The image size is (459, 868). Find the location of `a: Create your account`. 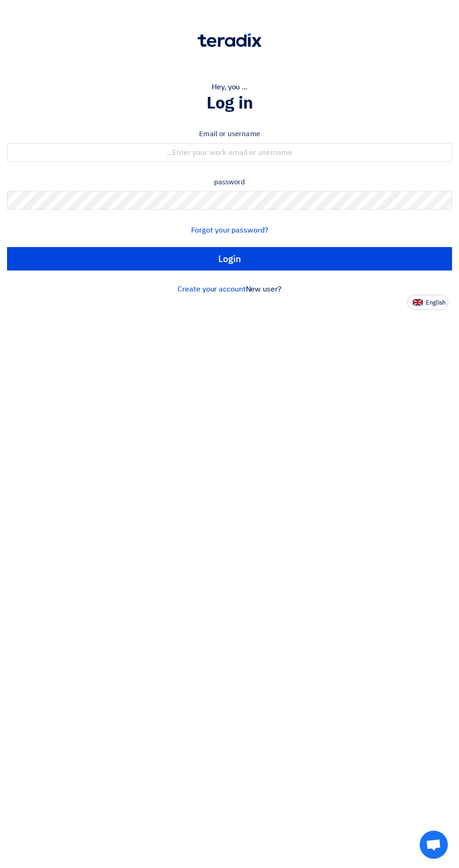

a: Create your account is located at coordinates (211, 289).